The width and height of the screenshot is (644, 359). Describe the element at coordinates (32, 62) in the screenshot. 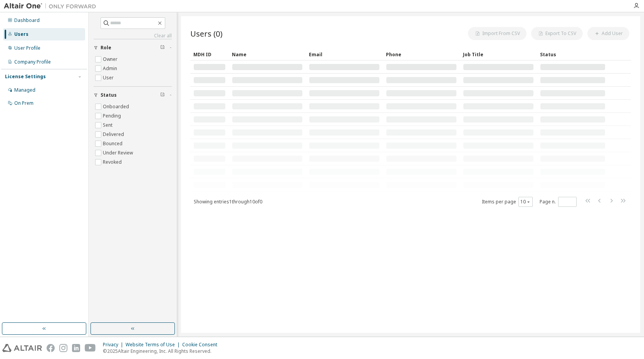

I see `div: Company Profile` at that location.